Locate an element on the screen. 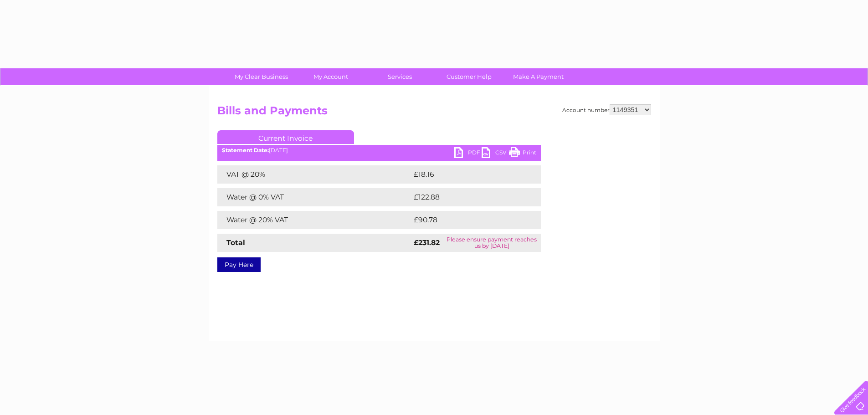 Image resolution: width=868 pixels, height=415 pixels. a: Services is located at coordinates (400, 77).